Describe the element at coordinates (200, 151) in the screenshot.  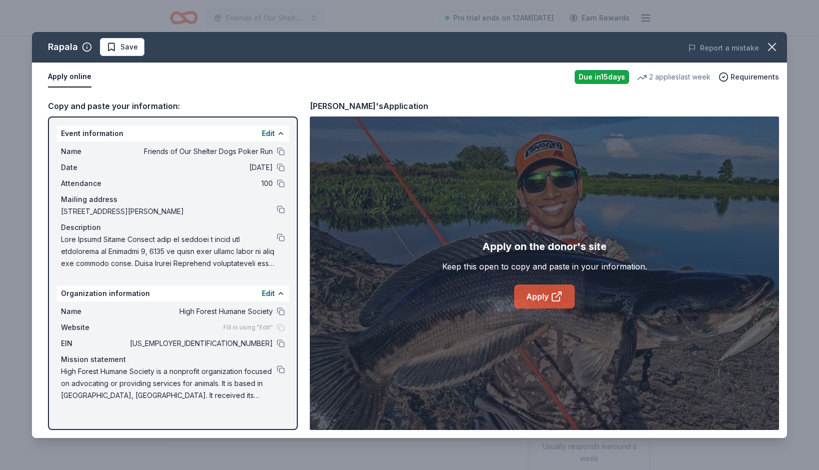
I see `span: Friends of Our Shelter Dogs Poker Run` at that location.